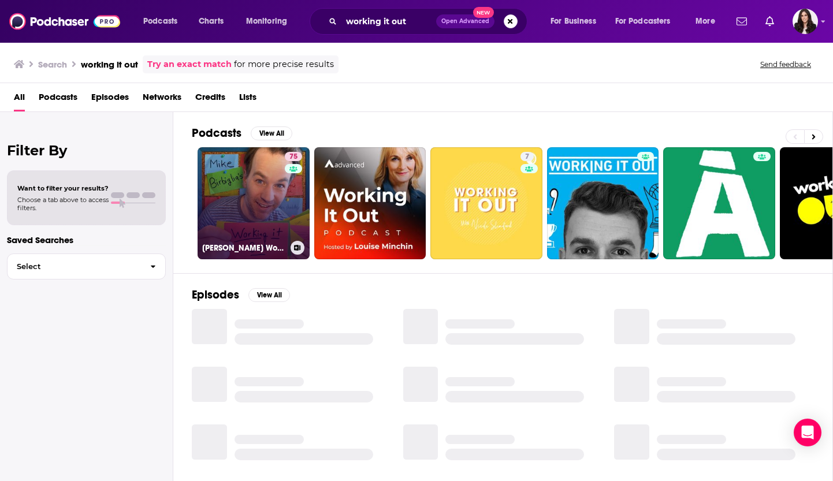 This screenshot has width=833, height=481. Describe the element at coordinates (573, 21) in the screenshot. I see `span: For Business` at that location.